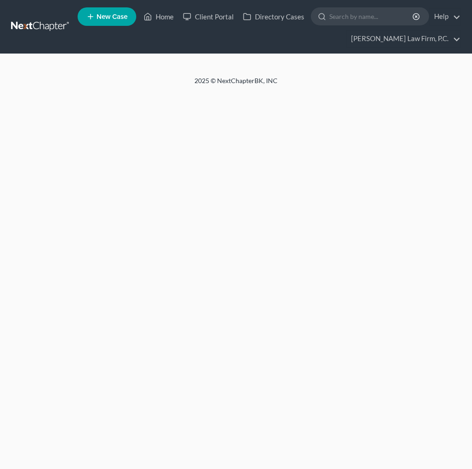 The image size is (472, 469). What do you see at coordinates (445, 17) in the screenshot?
I see `a: Help` at bounding box center [445, 17].